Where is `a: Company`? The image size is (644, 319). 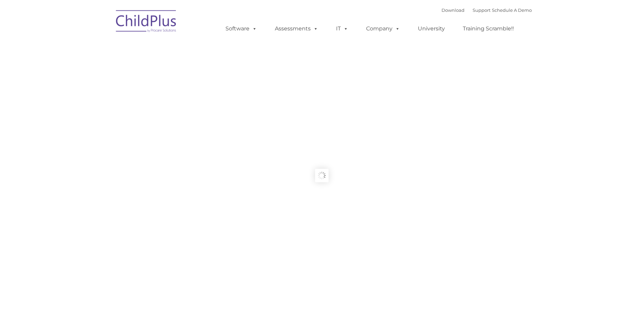
a: Company is located at coordinates (383, 29).